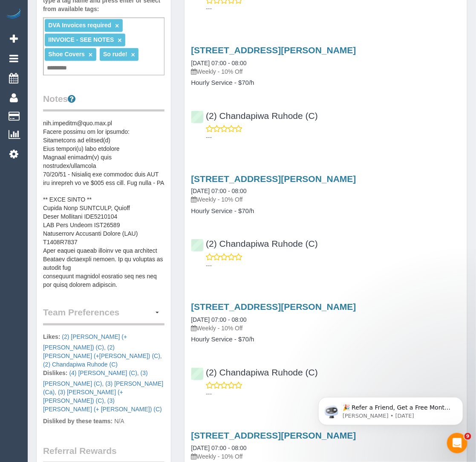  Describe the element at coordinates (468, 437) in the screenshot. I see `span: 9` at that location.